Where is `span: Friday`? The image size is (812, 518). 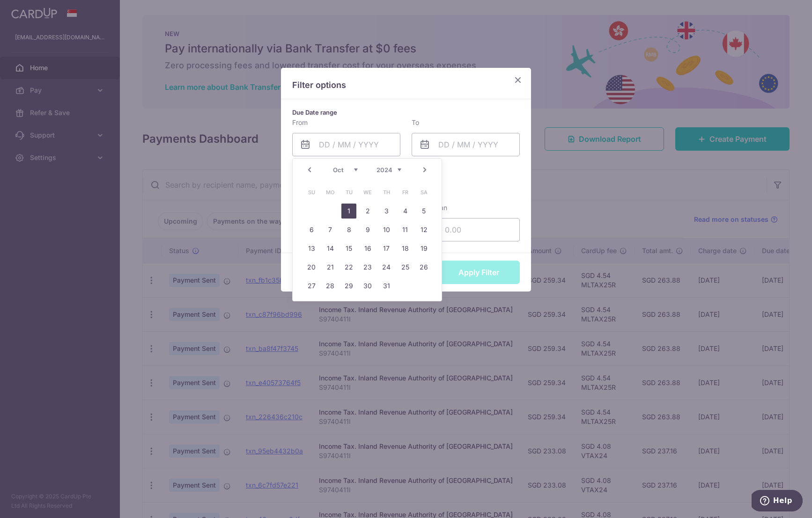 span: Friday is located at coordinates (405, 192).